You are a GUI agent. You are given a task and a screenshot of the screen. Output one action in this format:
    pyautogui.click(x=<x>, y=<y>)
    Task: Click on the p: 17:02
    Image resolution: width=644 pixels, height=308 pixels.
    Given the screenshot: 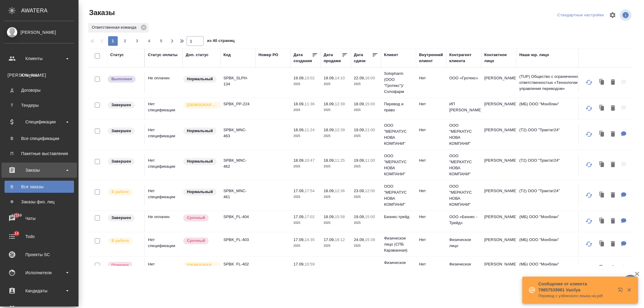 What is the action you would take?
    pyautogui.click(x=310, y=217)
    